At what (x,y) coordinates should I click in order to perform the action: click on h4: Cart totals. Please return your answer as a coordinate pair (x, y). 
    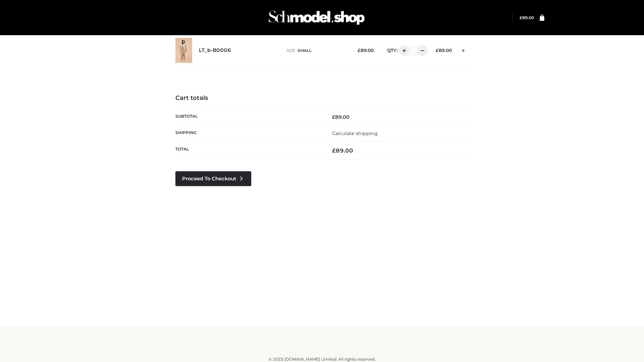
    Looking at the image, I should click on (322, 98).